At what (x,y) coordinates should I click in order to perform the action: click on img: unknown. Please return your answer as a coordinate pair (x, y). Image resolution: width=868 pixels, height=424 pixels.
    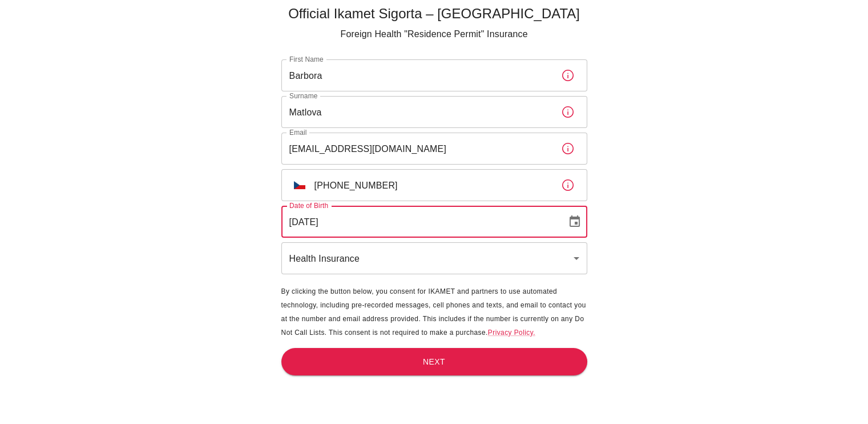
    Looking at the image, I should click on (299, 185).